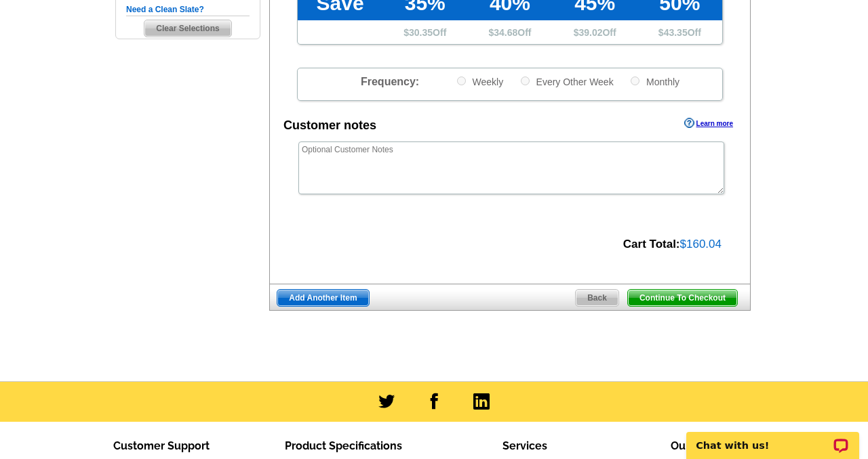 Image resolution: width=868 pixels, height=459 pixels. What do you see at coordinates (390, 81) in the screenshot?
I see `span: Frequency:` at bounding box center [390, 81].